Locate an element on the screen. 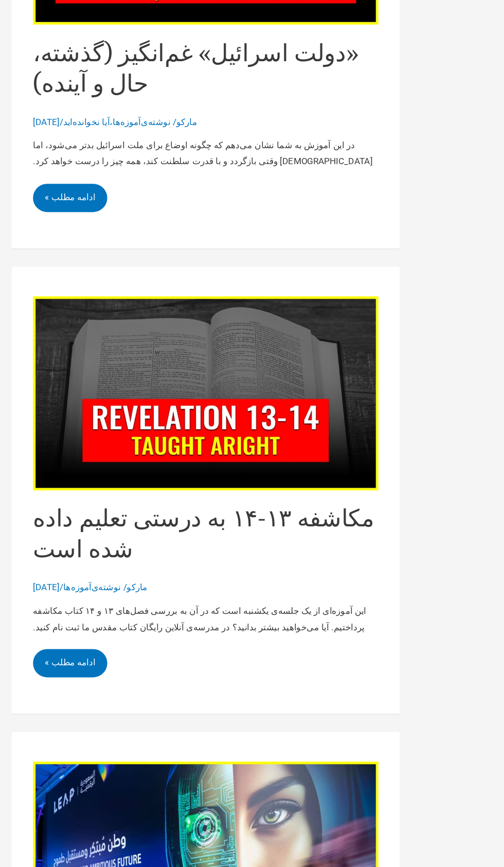 The width and height of the screenshot is (504, 867). font: مکاشفه ۱۳-۱۴ به درستی تعلیم داده شده است is located at coordinates (177, 487).